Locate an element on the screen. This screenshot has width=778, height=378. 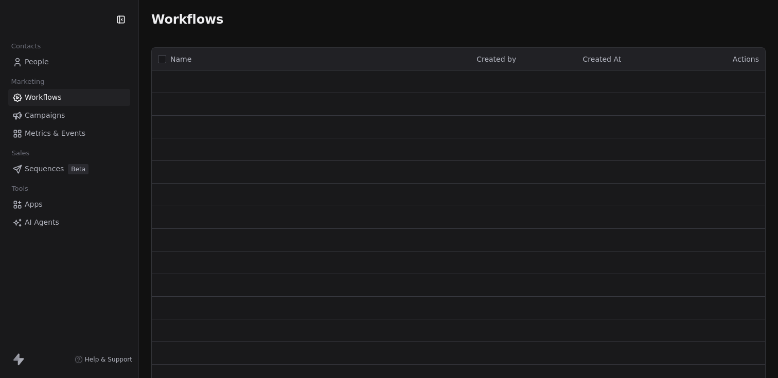
span: Help & Support is located at coordinates (109, 360).